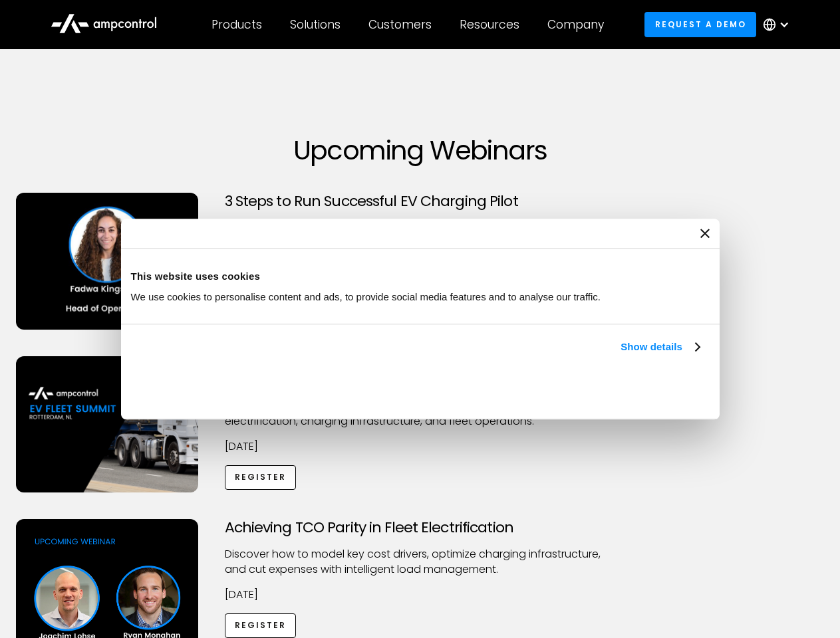 The height and width of the screenshot is (638, 840). I want to click on div: Products, so click(237, 25).